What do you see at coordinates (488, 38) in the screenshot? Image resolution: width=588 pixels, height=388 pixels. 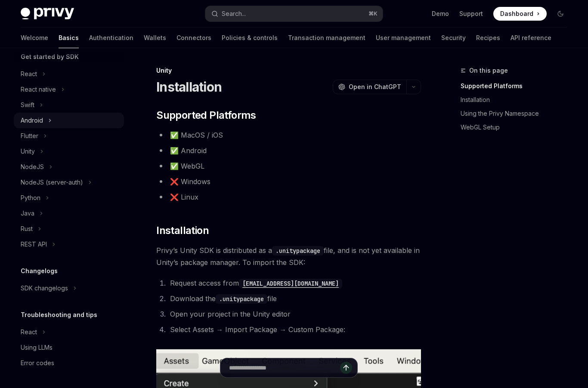 I see `a: Recipes` at bounding box center [488, 38].